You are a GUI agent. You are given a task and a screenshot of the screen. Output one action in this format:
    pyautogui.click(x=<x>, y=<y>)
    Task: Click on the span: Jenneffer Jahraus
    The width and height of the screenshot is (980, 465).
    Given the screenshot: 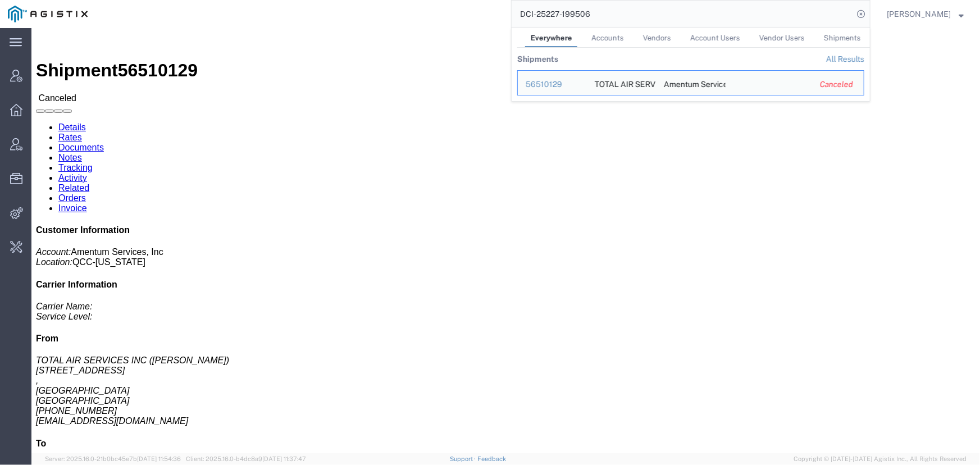 What is the action you would take?
    pyautogui.click(x=919, y=14)
    